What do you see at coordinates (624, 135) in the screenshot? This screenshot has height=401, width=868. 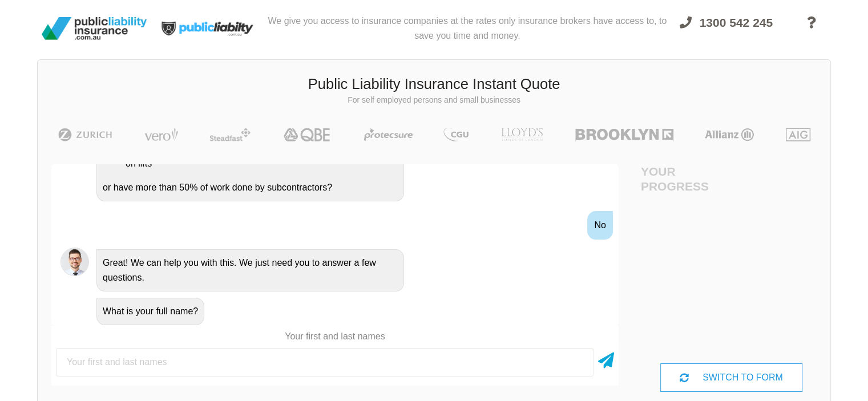 I see `img: Brooklyn | Public Liability Insurance` at bounding box center [624, 135].